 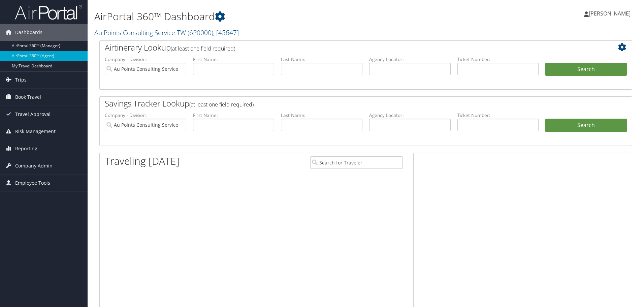 What do you see at coordinates (26, 149) in the screenshot?
I see `span: Reporting` at bounding box center [26, 149].